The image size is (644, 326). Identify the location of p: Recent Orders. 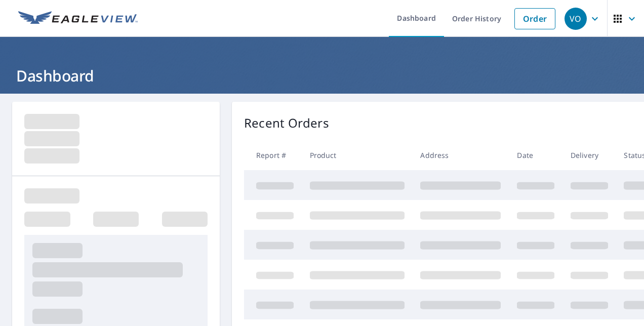
(286, 123).